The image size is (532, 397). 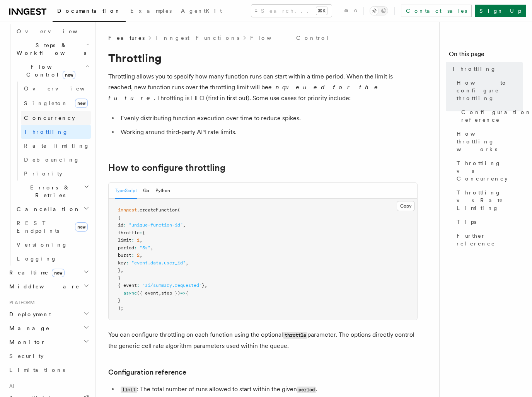 What do you see at coordinates (56, 160) in the screenshot?
I see `a: Debouncing` at bounding box center [56, 160].